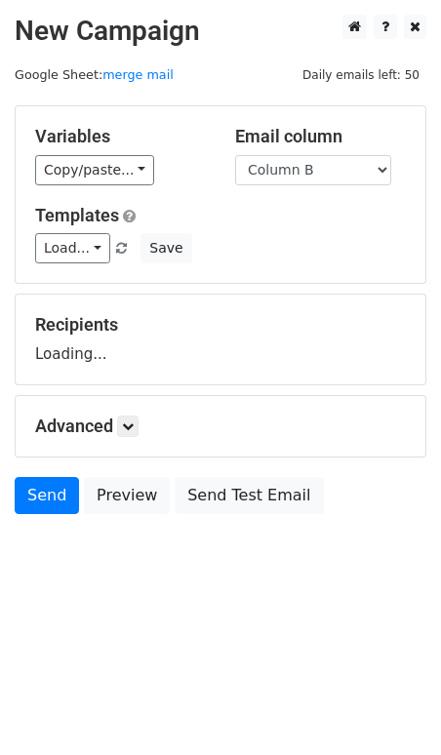 This screenshot has width=441, height=755. Describe the element at coordinates (127, 496) in the screenshot. I see `a: Preview` at that location.